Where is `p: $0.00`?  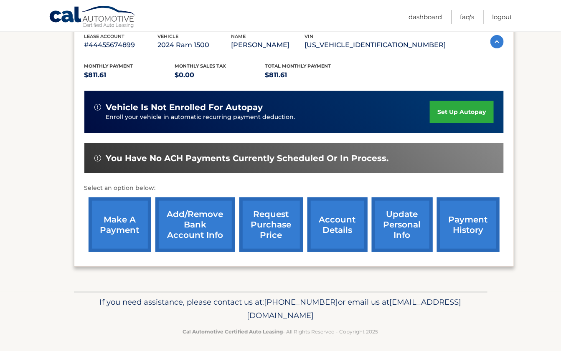 p: $0.00 is located at coordinates (220, 75).